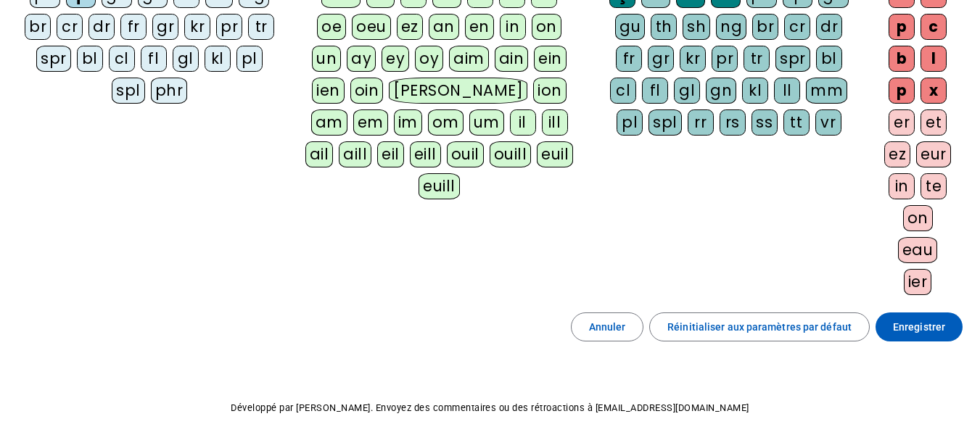  I want to click on div: ain, so click(511, 59).